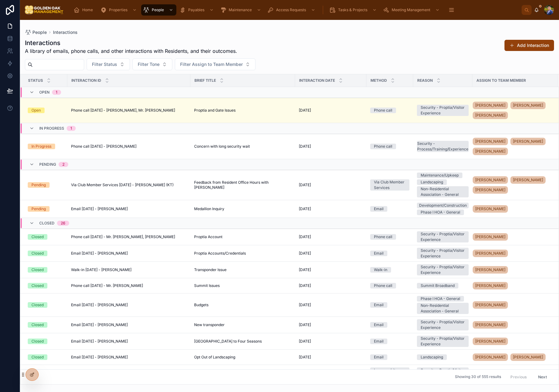 Image resolution: width=559 pixels, height=392 pixels. What do you see at coordinates (56, 92) in the screenshot?
I see `div: 1` at bounding box center [56, 92].